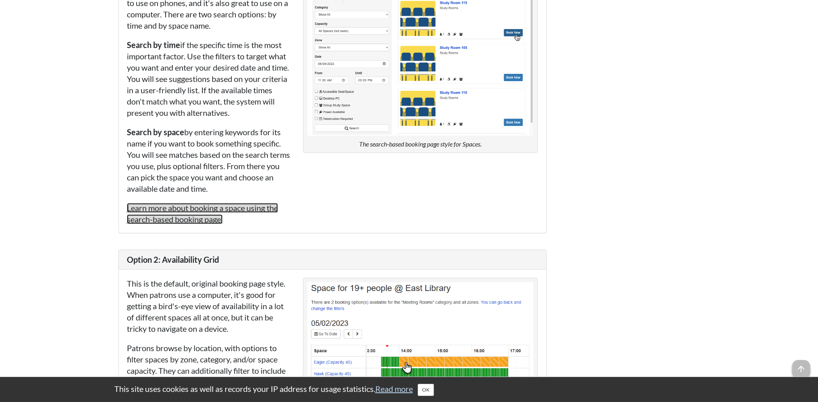 The width and height of the screenshot is (818, 402). What do you see at coordinates (156, 132) in the screenshot?
I see `strong: Search by space` at bounding box center [156, 132].